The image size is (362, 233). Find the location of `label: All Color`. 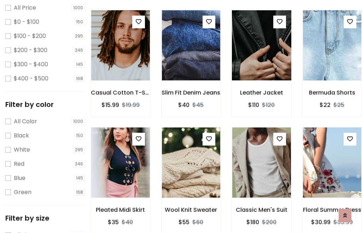

label: All Color is located at coordinates (25, 121).